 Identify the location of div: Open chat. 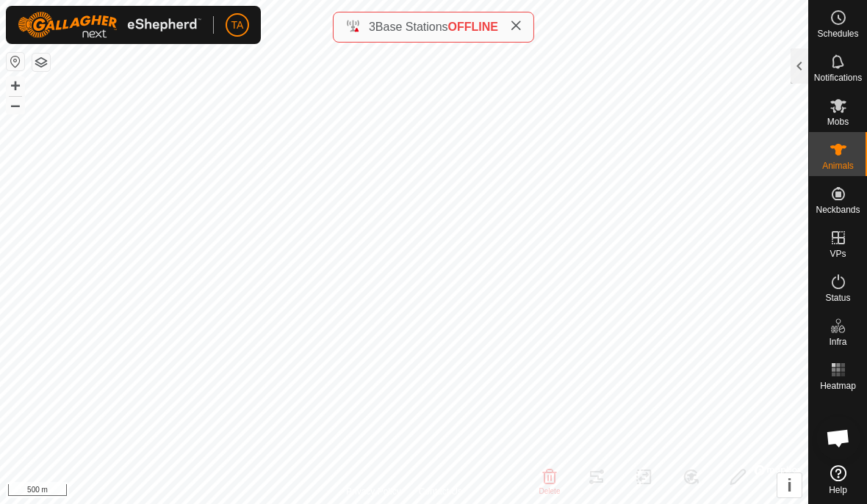
(838, 439).